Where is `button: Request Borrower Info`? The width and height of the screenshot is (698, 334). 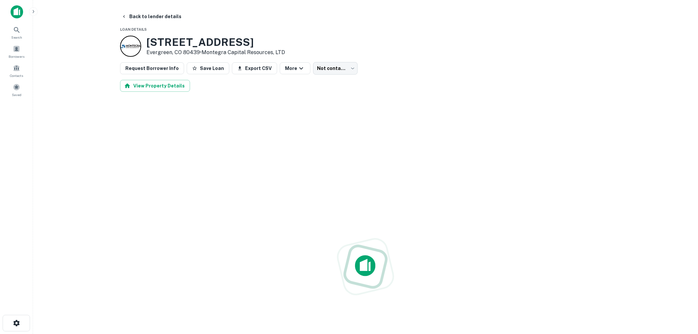 button: Request Borrower Info is located at coordinates (152, 68).